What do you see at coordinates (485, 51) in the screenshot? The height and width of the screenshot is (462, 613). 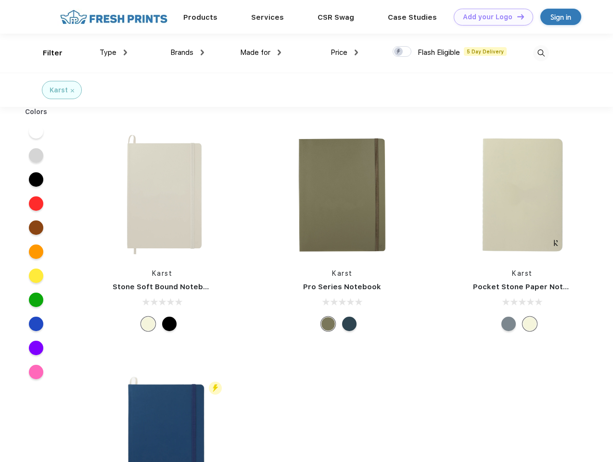 I see `span: 5 Day Delivery` at bounding box center [485, 51].